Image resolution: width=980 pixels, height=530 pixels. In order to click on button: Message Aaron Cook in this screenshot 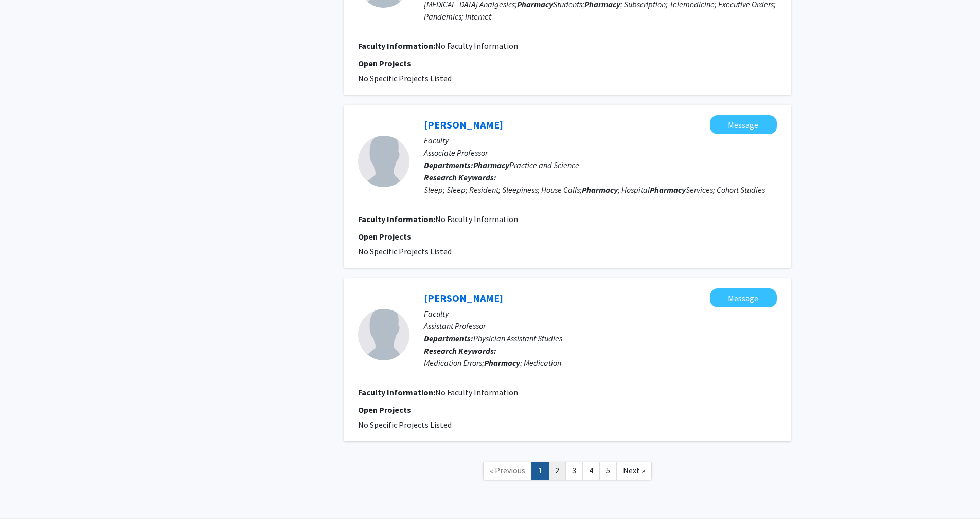, I will do `click(743, 124)`.